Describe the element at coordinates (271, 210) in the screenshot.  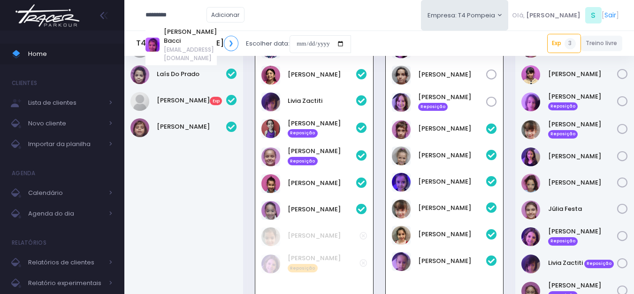
I see `img: Sofia Sandes` at that location.